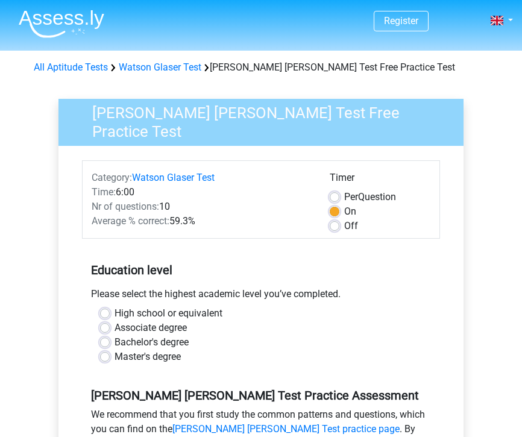  I want to click on label: Off, so click(351, 226).